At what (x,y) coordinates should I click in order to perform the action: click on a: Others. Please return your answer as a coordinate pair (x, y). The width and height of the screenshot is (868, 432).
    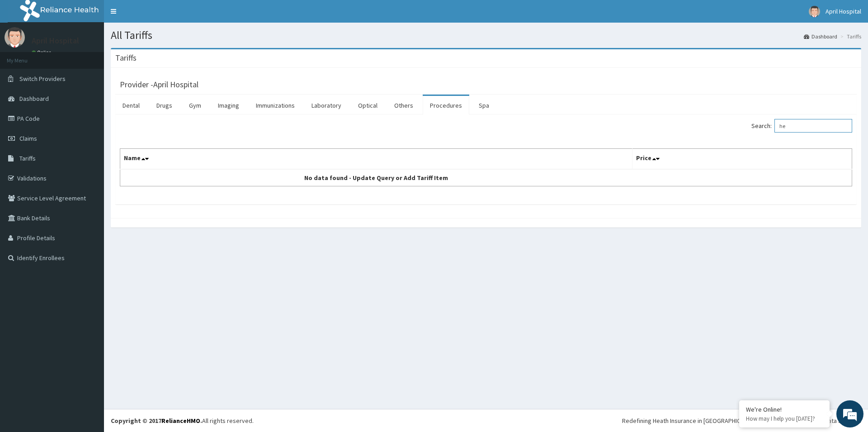
    Looking at the image, I should click on (404, 106).